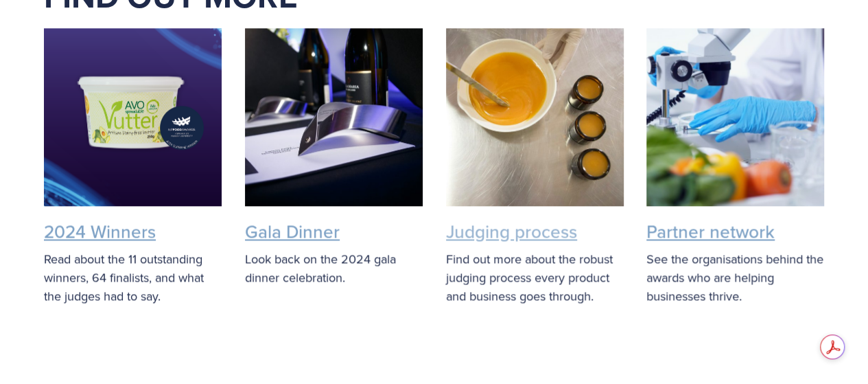 This screenshot has height=384, width=868. Describe the element at coordinates (535, 276) in the screenshot. I see `p: Find out more about the robust judging process every product and business goes through.` at that location.